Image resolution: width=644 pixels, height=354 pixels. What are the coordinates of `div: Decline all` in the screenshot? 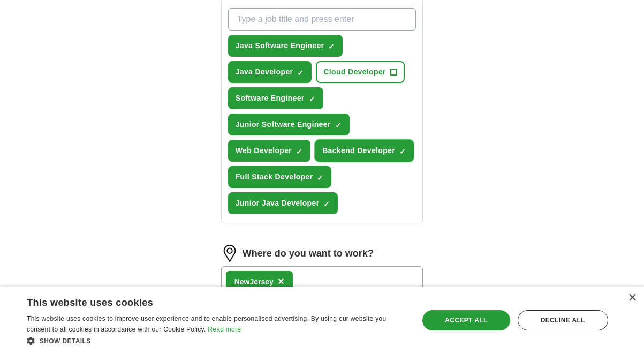 It's located at (563, 320).